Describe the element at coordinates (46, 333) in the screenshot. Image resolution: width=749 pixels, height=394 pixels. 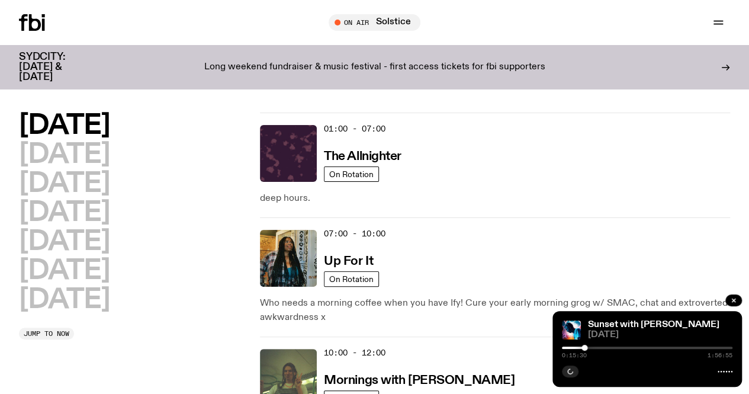
I see `button: Jump to now` at that location.